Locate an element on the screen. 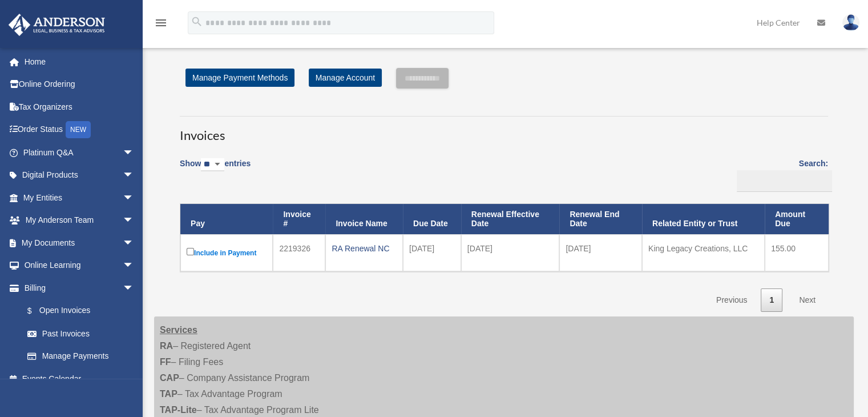  strong: RA is located at coordinates (166, 346).